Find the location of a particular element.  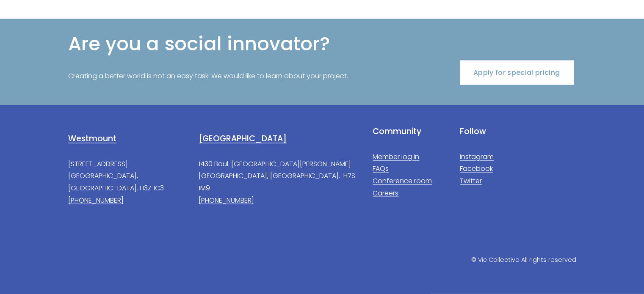

p: © Vic Collective All rights reserved is located at coordinates (322, 260).